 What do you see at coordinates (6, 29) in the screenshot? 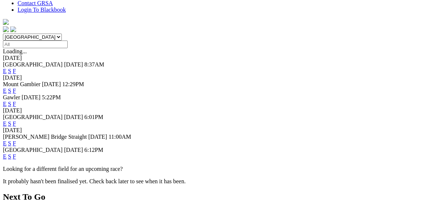
I see `img: facebook.svg` at bounding box center [6, 29].